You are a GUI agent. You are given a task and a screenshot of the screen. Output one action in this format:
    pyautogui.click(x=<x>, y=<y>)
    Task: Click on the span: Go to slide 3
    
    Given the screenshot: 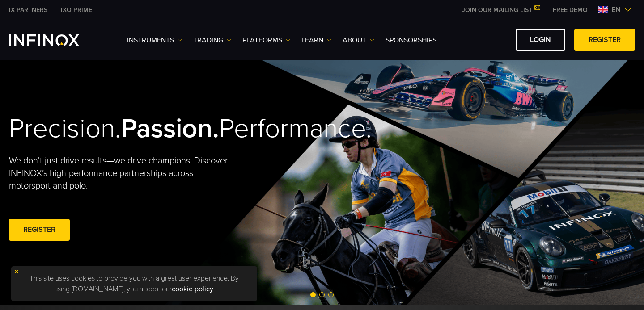 What is the action you would take?
    pyautogui.click(x=331, y=295)
    